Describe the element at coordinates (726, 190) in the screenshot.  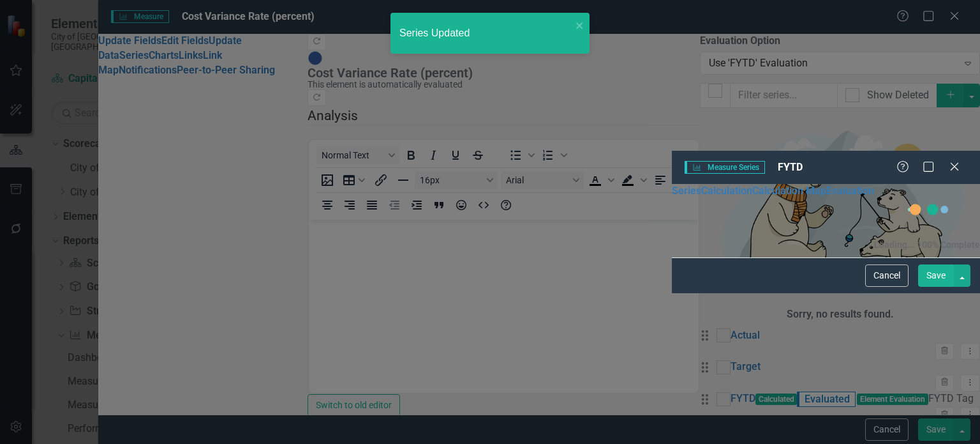
I see `a: Calculation` at that location.